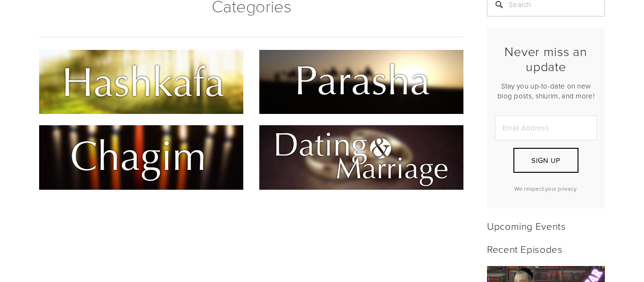 This screenshot has width=644, height=282. I want to click on h2: Upcoming Events, so click(546, 225).